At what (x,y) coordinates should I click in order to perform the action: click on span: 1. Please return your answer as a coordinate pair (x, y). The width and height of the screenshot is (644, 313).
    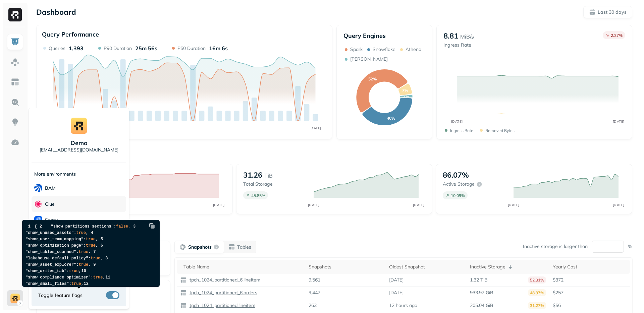
    Looking at the image, I should click on (30, 227).